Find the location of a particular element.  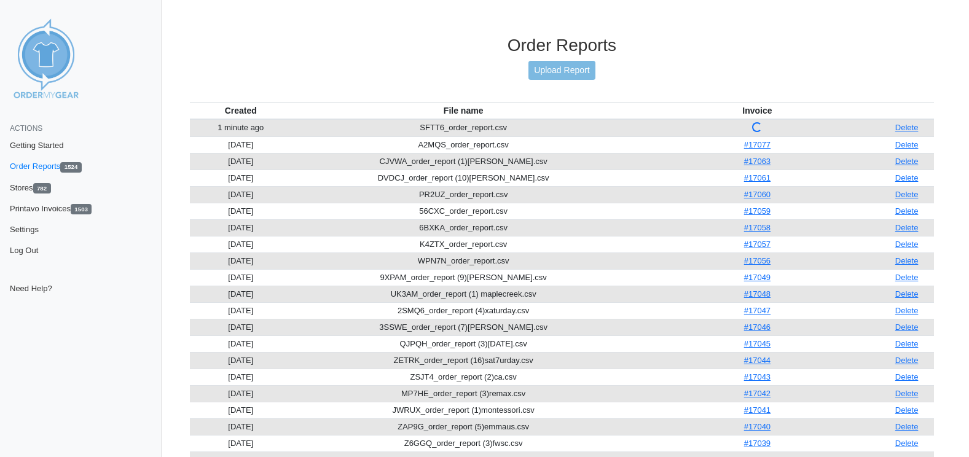

td: MP7HE_order_report (3)remax.csv is located at coordinates (463, 393).